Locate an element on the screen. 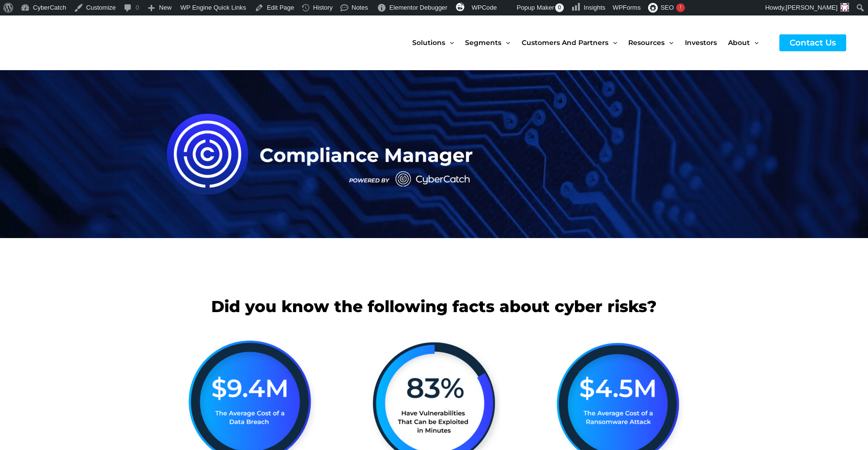 This screenshot has width=868, height=450. span: SEO is located at coordinates (667, 8).